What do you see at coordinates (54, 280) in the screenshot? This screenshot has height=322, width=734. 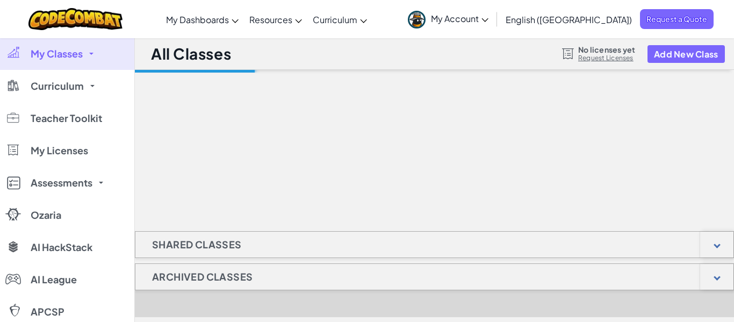 I see `span: AI League` at bounding box center [54, 280].